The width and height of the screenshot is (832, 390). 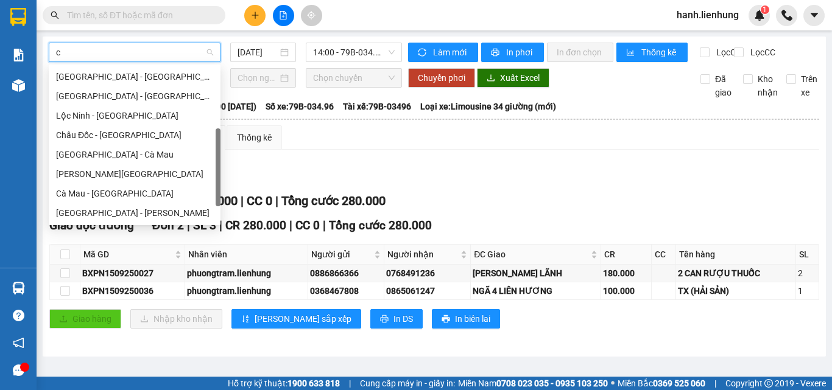 I want to click on span: In phơi, so click(x=520, y=52).